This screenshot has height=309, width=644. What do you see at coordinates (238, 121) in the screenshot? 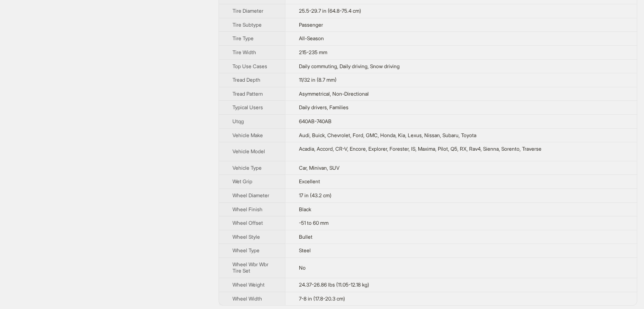
I see `span: Utqg` at bounding box center [238, 121].